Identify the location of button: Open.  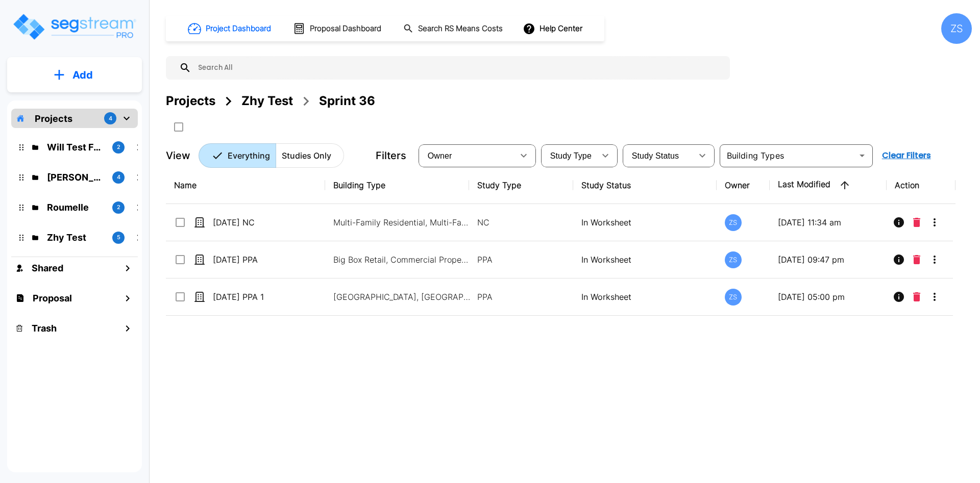
(862, 156).